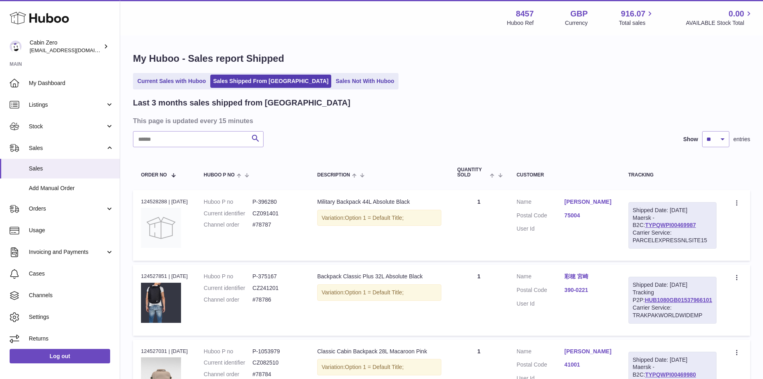  I want to click on label: Show, so click(691, 139).